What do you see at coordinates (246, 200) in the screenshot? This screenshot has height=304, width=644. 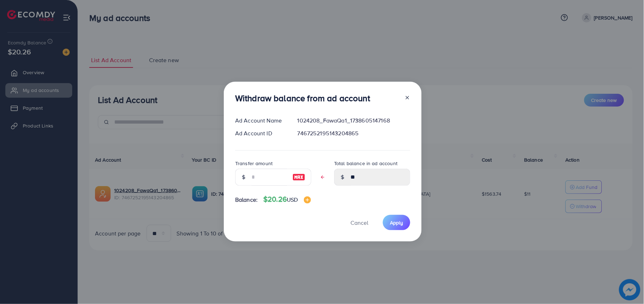 I see `span: Balance:` at bounding box center [246, 200].